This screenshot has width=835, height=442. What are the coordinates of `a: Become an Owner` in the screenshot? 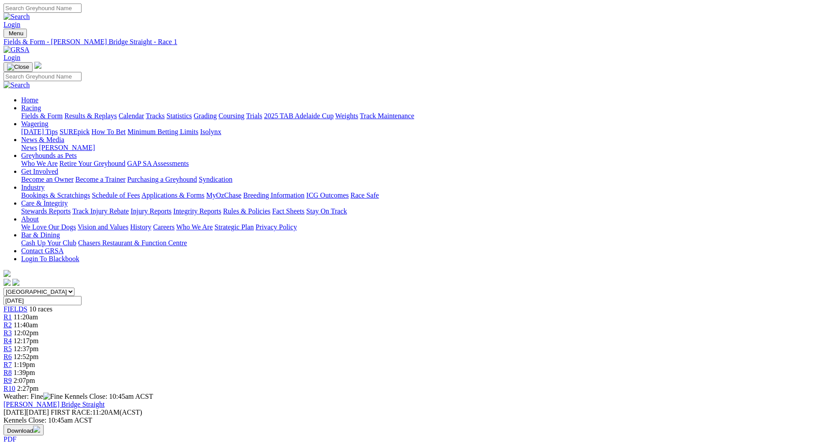 It's located at (47, 179).